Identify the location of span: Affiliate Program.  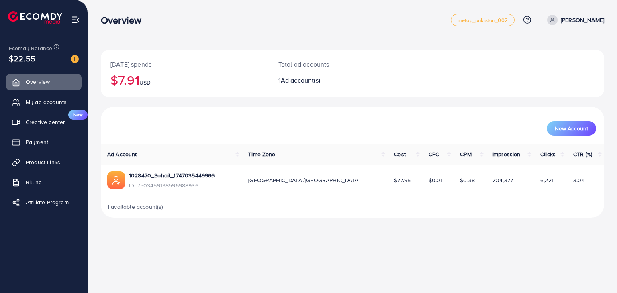
(47, 202).